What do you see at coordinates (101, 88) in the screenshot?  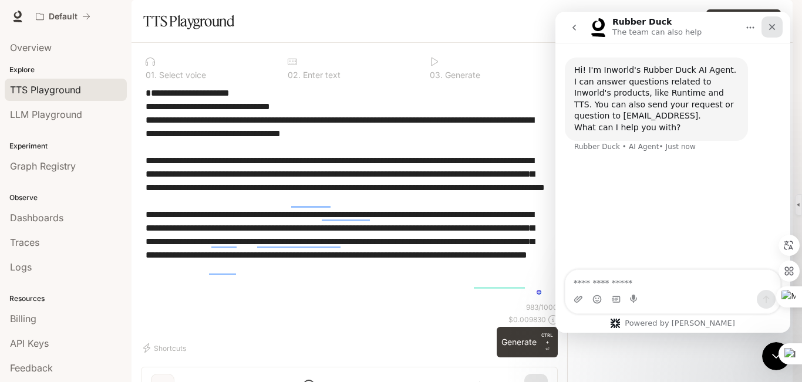 I see `div: Hi! I'm Inworld's Rubber Duck AI Agent. I can answer questions related to Inworld's products, lik...` at bounding box center [101, 88].